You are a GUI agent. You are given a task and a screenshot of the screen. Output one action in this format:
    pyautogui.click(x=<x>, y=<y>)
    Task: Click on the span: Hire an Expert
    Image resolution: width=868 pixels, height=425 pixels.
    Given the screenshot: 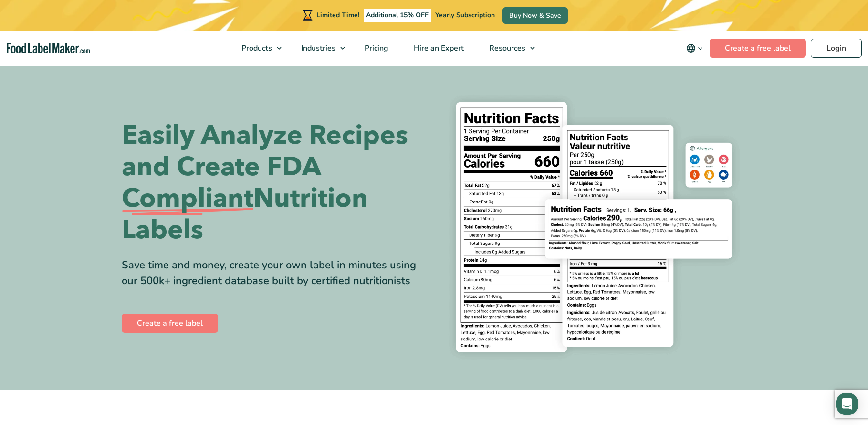 What is the action you would take?
    pyautogui.click(x=438, y=48)
    